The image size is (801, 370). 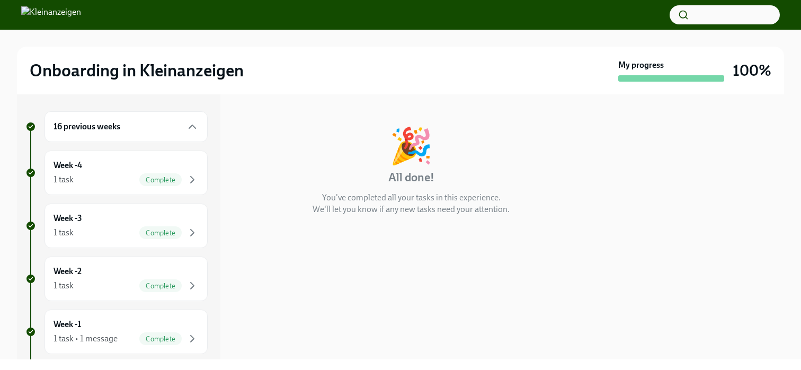 What do you see at coordinates (67, 324) in the screenshot?
I see `h6: Week -1` at bounding box center [67, 324].